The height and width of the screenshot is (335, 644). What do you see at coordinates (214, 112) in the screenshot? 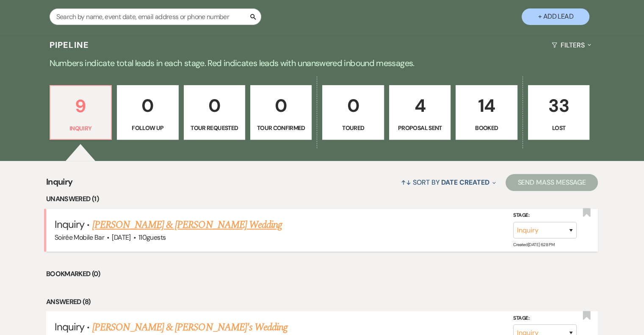
I see `a: 0Tour Requested` at bounding box center [214, 112].